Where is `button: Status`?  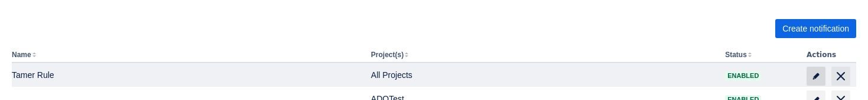 button: Status is located at coordinates (736, 55).